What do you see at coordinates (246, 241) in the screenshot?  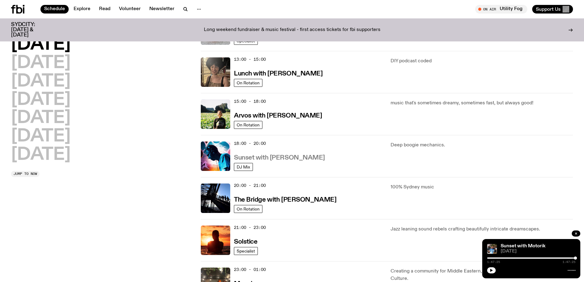 I see `a: Solstice` at bounding box center [246, 241].